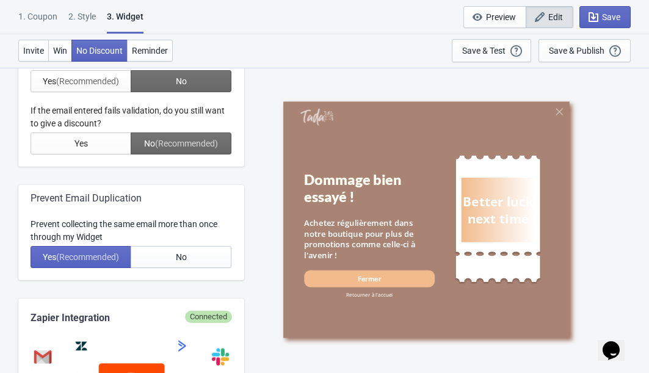 The width and height of the screenshot is (649, 373). I want to click on div: Connected, so click(208, 317).